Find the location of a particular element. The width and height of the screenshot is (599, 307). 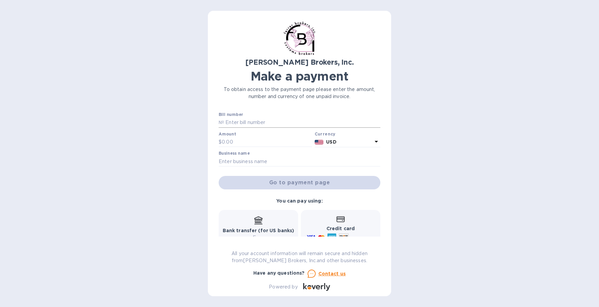

p: Powered by is located at coordinates (283, 287).